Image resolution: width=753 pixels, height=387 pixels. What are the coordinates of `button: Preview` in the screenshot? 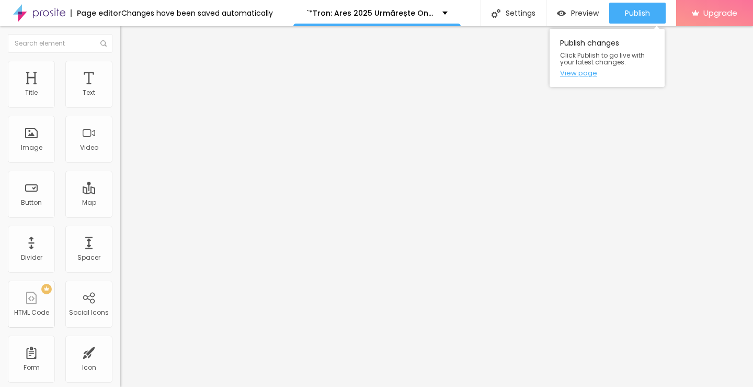 It's located at (578, 13).